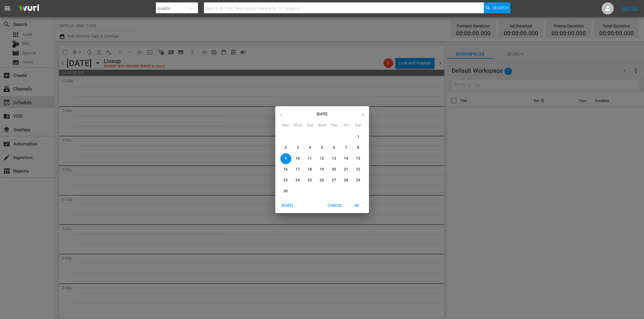  What do you see at coordinates (310, 180) in the screenshot?
I see `p: 25` at bounding box center [310, 180].